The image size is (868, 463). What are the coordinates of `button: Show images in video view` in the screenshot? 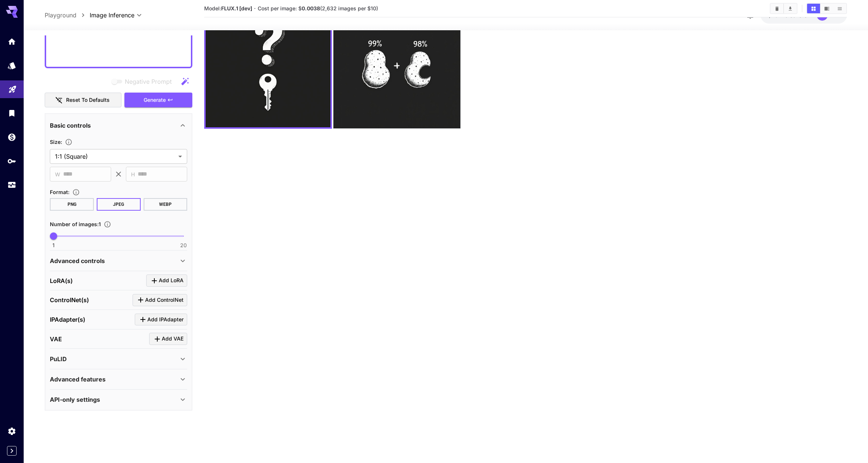 It's located at (827, 8).